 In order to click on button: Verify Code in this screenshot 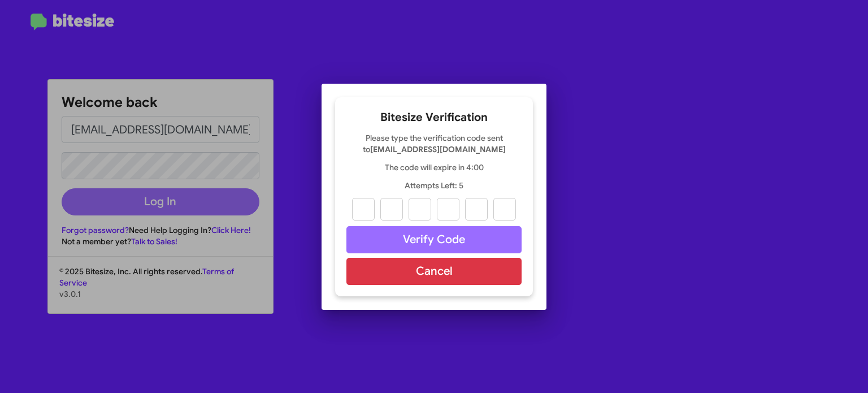, I will do `click(434, 240)`.